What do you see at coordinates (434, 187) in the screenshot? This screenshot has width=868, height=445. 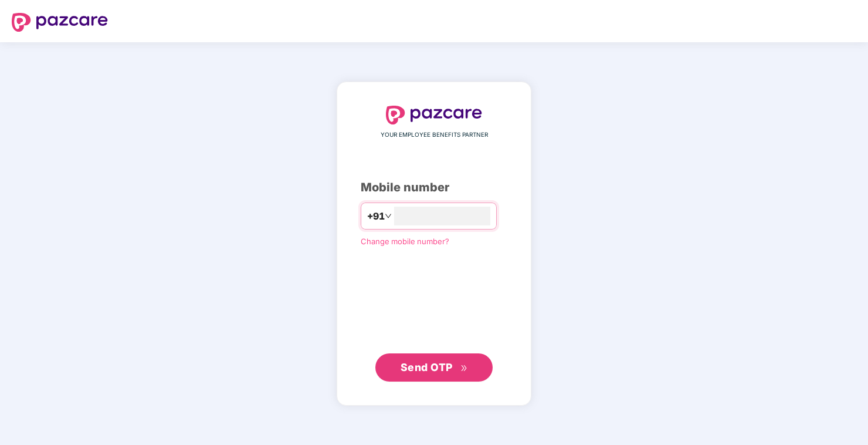 I see `div: Mobile number` at bounding box center [434, 187].